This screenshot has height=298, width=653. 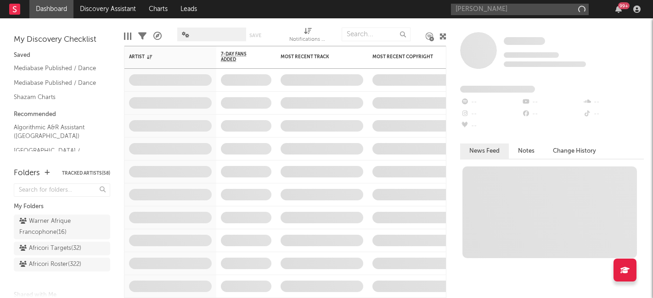 I want to click on div: A&R Pipeline, so click(x=157, y=36).